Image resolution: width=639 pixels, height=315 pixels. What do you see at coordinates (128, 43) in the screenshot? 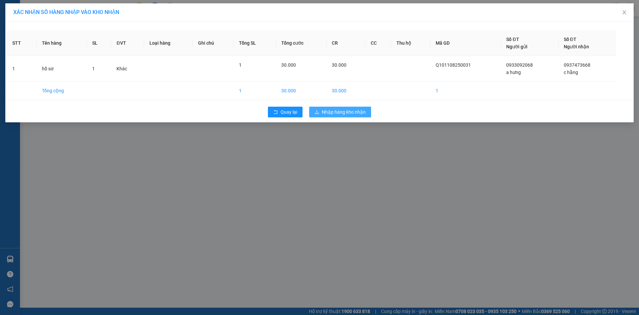
I see `th: ĐVT` at bounding box center [128, 43].